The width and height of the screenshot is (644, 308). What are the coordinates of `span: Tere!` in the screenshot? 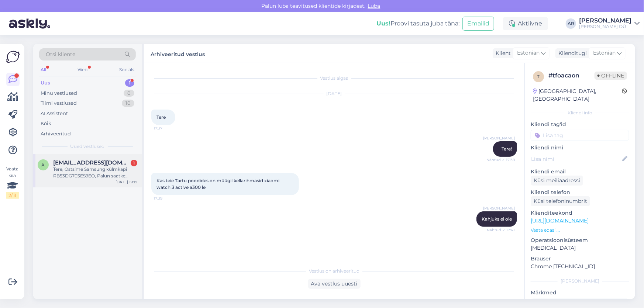 It's located at (507, 149).